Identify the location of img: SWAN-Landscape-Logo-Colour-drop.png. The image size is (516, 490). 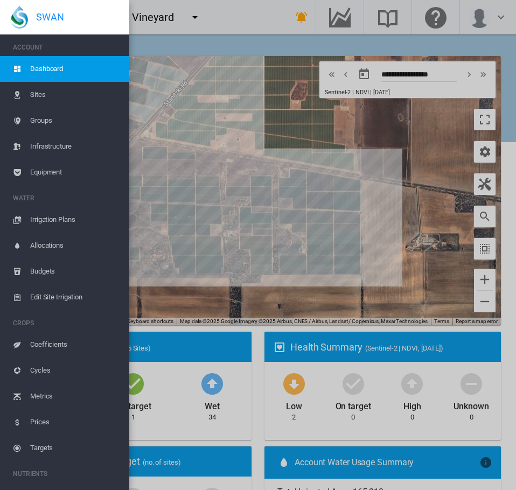
(19, 17).